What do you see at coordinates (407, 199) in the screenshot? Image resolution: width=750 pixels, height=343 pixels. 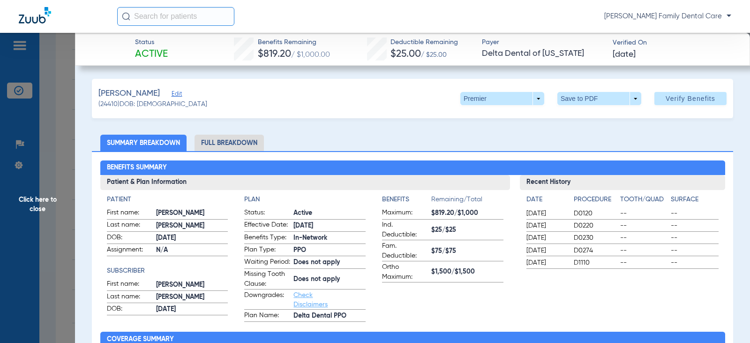 I see `h4: Benefits` at bounding box center [407, 199].